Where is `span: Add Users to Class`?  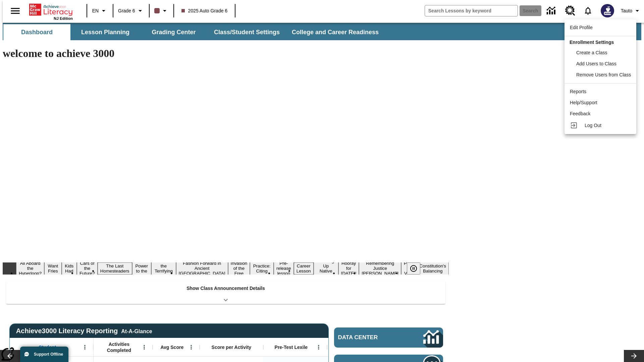 span: Add Users to Class is located at coordinates (597, 64).